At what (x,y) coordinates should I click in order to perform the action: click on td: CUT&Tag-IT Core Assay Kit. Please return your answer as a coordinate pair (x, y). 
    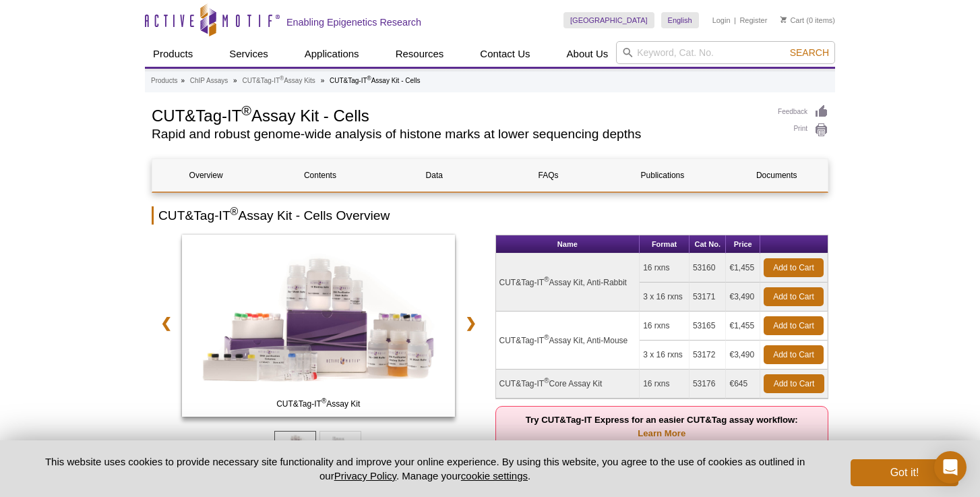
    Looking at the image, I should click on (568, 384).